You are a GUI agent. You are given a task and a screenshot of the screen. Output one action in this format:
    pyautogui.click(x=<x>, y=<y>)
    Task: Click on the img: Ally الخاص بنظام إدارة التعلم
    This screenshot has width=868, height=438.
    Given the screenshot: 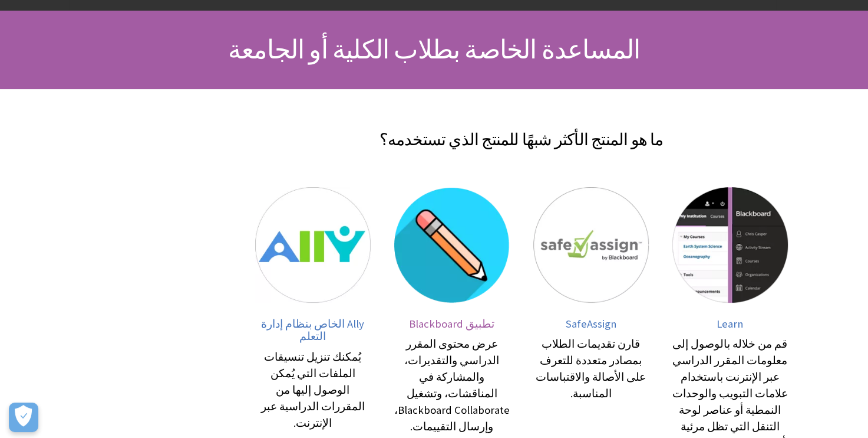 What is the action you would take?
    pyautogui.click(x=313, y=245)
    